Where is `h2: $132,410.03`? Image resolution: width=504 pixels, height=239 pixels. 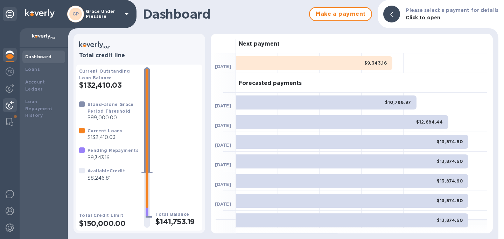
h2: $132,410.03 is located at coordinates (109, 85).